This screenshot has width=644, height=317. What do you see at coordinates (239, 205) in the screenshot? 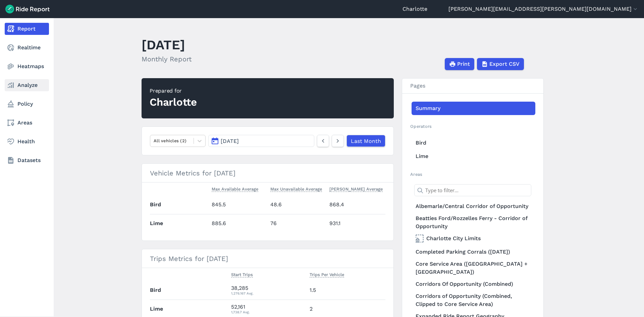
I see `td: 845.5` at bounding box center [239, 205].